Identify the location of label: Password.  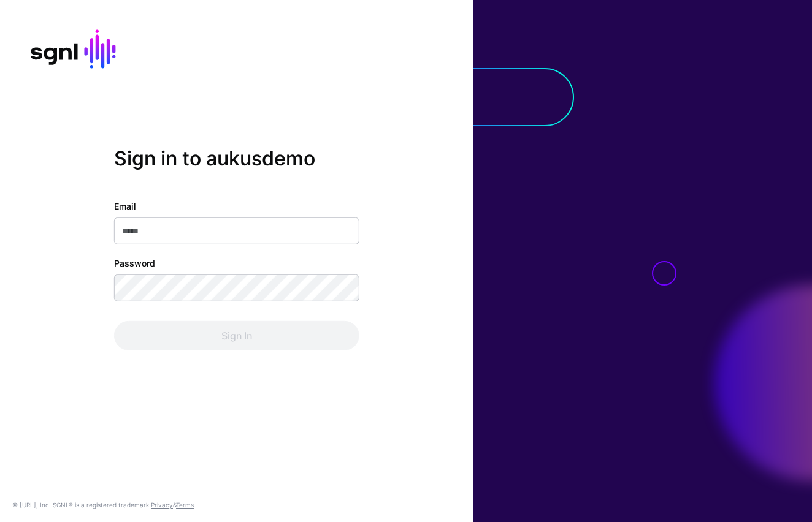
(134, 263).